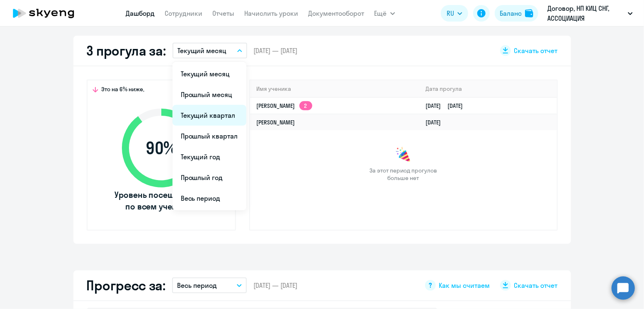  What do you see at coordinates (488, 89) in the screenshot?
I see `th: Дата прогула` at bounding box center [488, 89].